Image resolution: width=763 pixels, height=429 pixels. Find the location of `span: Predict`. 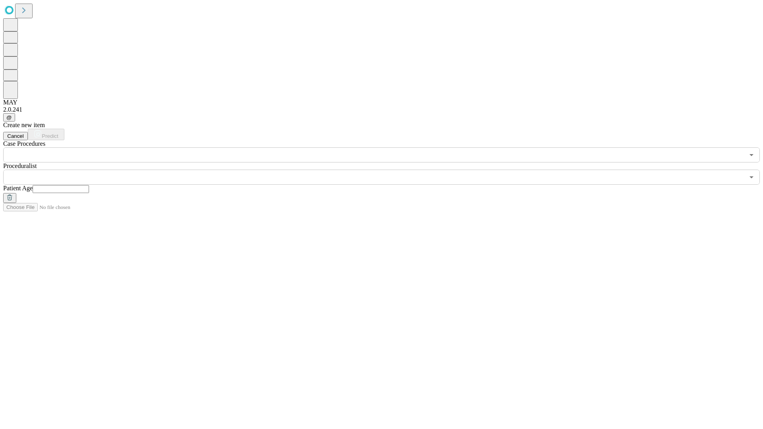

span: Predict is located at coordinates (50, 136).